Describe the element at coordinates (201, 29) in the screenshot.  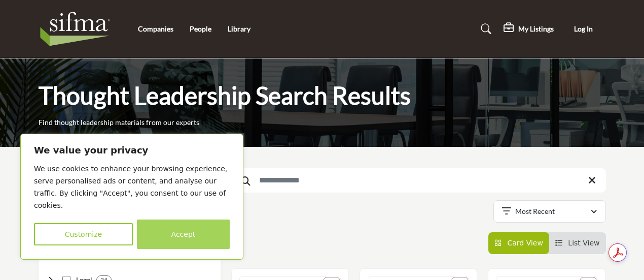
I see `a: People` at that location.